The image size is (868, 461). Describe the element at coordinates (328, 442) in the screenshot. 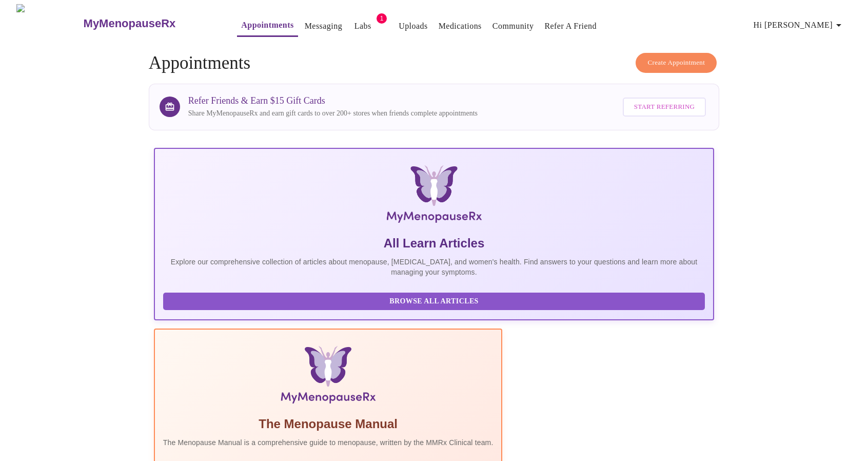

I see `p: The Menopause Manual is a comprehensive guide to menopause, written by the MMRx Clinical team.` at that location.